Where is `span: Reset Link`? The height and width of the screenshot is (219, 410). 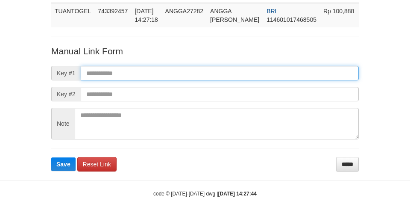
span: Reset Link is located at coordinates (97, 164).